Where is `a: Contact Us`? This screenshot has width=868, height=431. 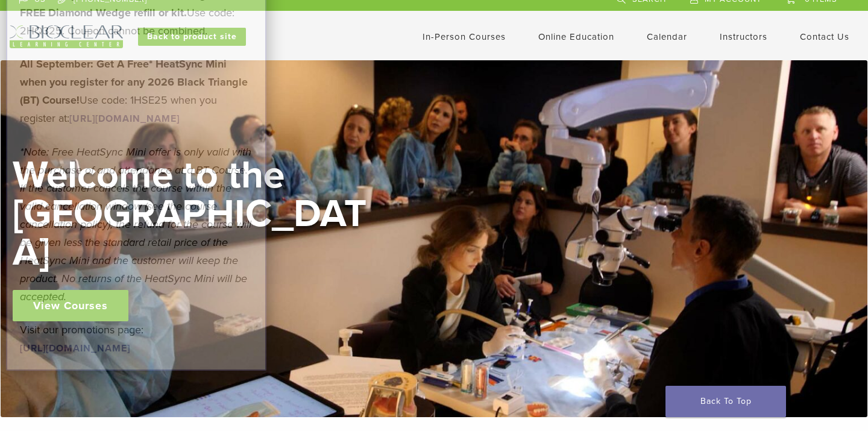 a: Contact Us is located at coordinates (824, 36).